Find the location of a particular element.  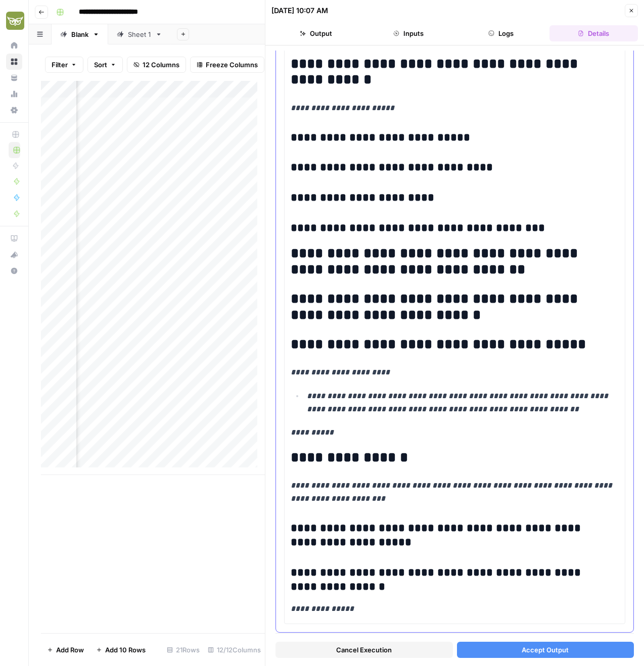

span: Add 10 Rows is located at coordinates (125, 650).